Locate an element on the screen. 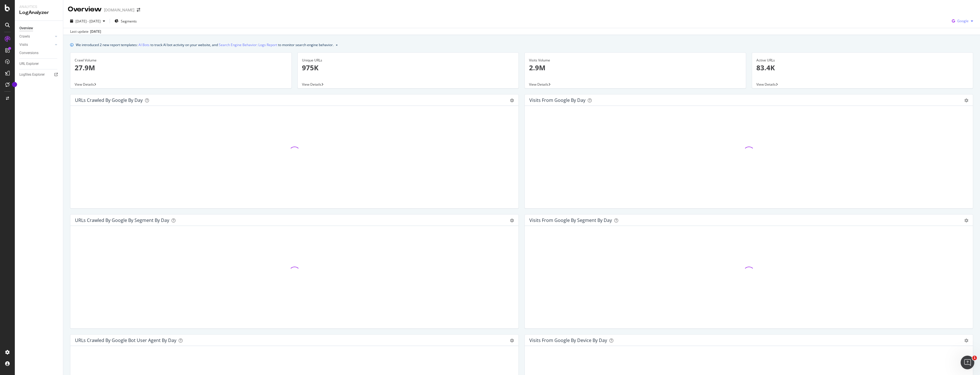 The image size is (980, 375). div: LogAnalyzer is located at coordinates (38, 13).